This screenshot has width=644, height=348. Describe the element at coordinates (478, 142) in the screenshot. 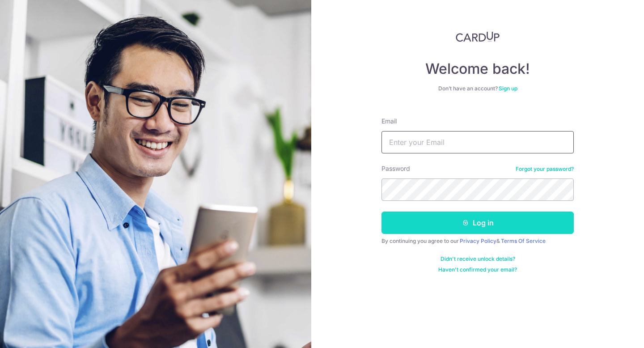

I see `input: Enter your Email` at that location.